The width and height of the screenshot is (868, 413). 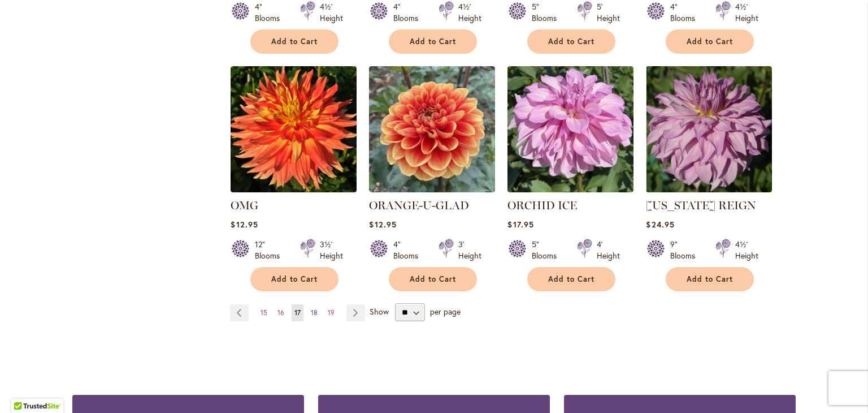 I want to click on div: 4' Height, so click(x=608, y=250).